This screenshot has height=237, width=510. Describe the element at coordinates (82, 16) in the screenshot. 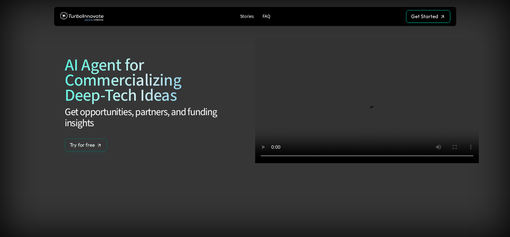

I see `img: TurboInnovate Logo` at that location.